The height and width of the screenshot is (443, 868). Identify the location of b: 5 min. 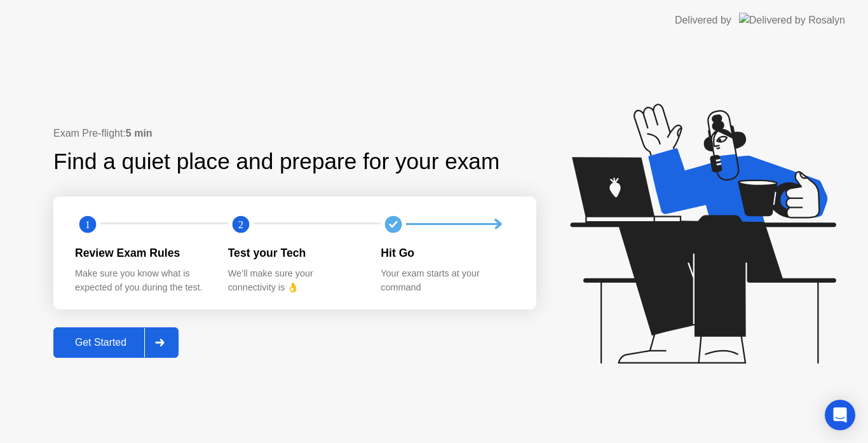
(140, 133).